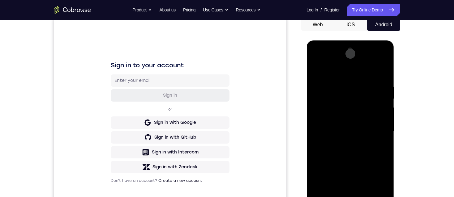  What do you see at coordinates (121, 104) in the screenshot?
I see `div: Sign in with Google` at bounding box center [121, 104].